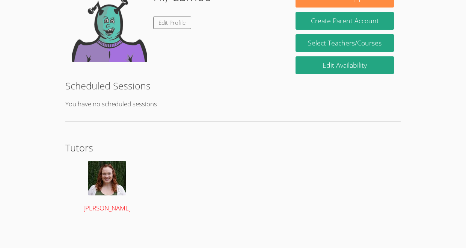  I want to click on h2: Tutors, so click(233, 148).